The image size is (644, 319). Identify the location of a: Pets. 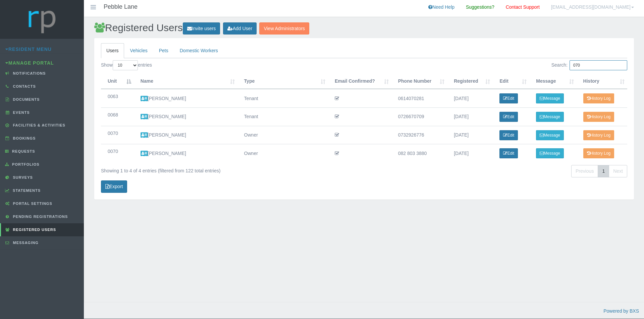
(164, 51).